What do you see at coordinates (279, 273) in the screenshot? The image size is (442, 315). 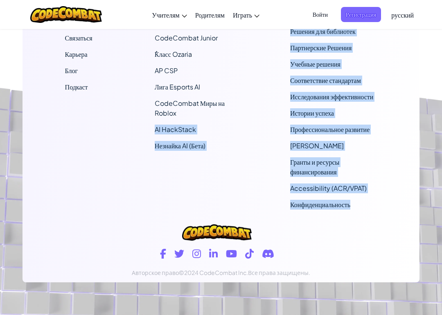 I see `span: Все права защищены.` at bounding box center [279, 273].